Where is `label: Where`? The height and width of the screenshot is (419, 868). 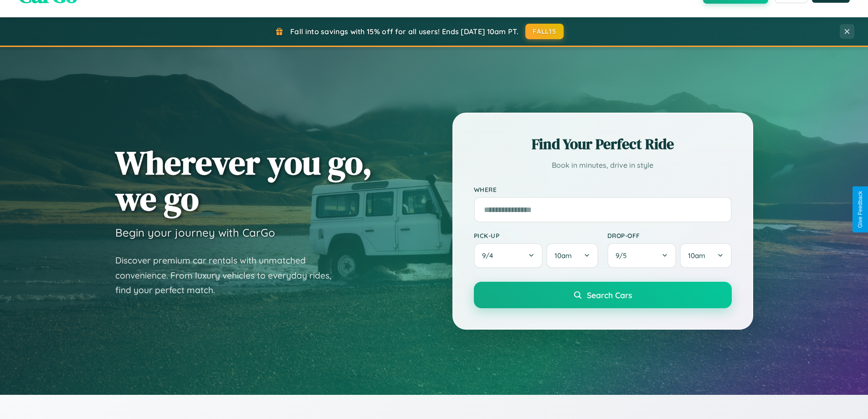 label: Where is located at coordinates (603, 189).